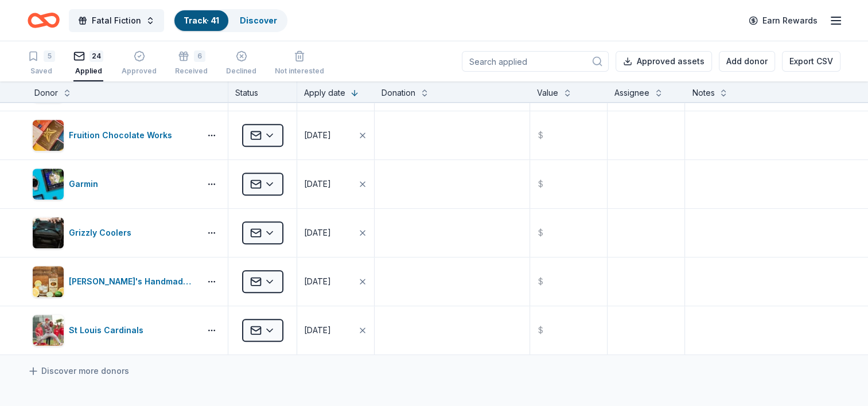  What do you see at coordinates (44, 20) in the screenshot?
I see `a: Home` at bounding box center [44, 20].